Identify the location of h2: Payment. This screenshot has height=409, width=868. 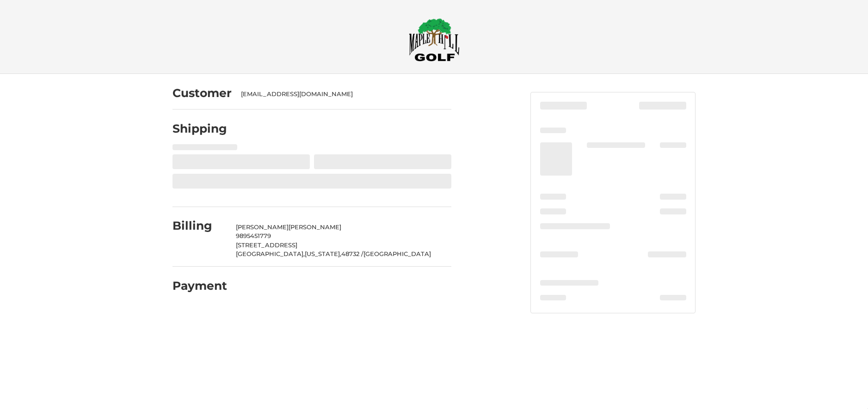
(200, 286).